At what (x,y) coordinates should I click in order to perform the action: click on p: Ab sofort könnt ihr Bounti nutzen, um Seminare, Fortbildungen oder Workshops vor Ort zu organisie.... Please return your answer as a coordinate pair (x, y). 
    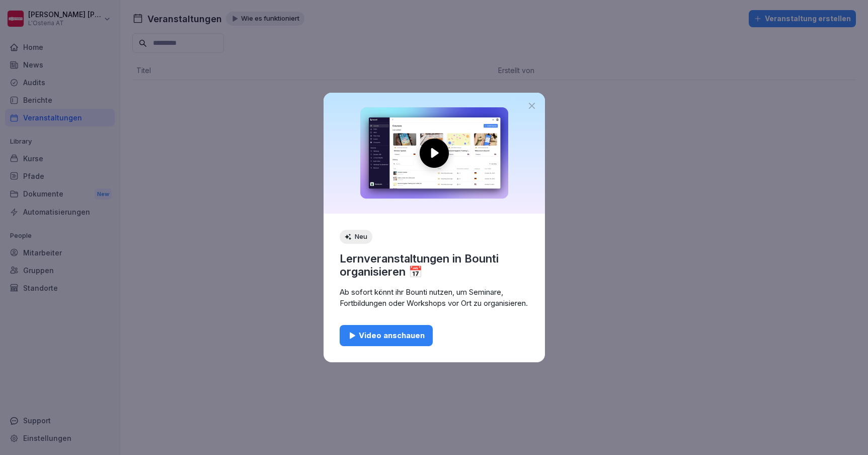
    Looking at the image, I should click on (435, 297).